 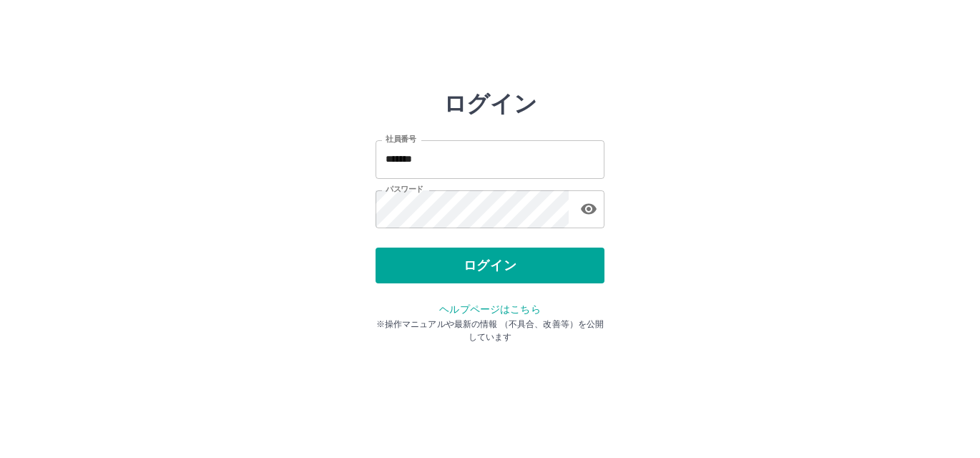 What do you see at coordinates (490, 331) in the screenshot?
I see `p: ※操作マニュアルや最新の情報 （不具合、改善等）を公開しています` at bounding box center [490, 331].